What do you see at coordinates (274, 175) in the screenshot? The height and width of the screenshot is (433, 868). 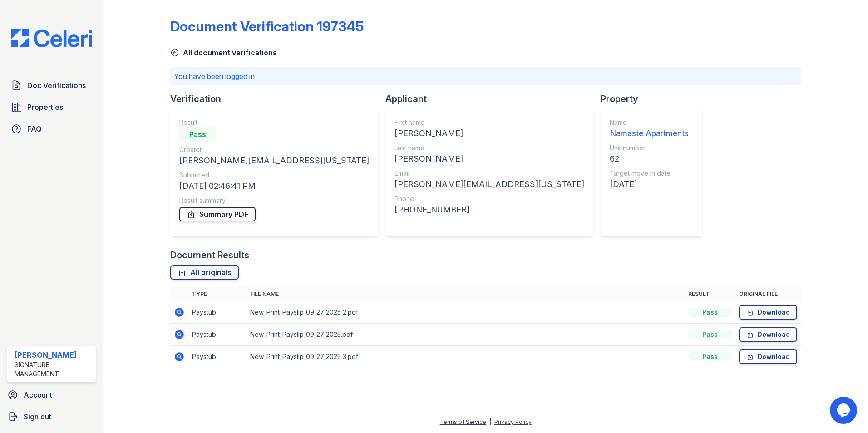 I see `div: Submitted` at bounding box center [274, 175].